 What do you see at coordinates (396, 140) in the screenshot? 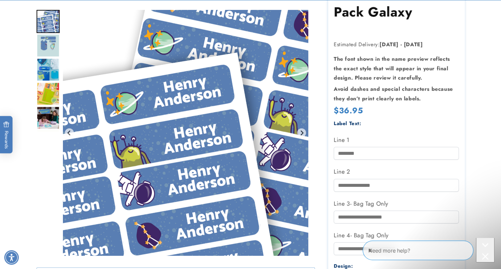
I see `label: Line 1` at bounding box center [396, 140].